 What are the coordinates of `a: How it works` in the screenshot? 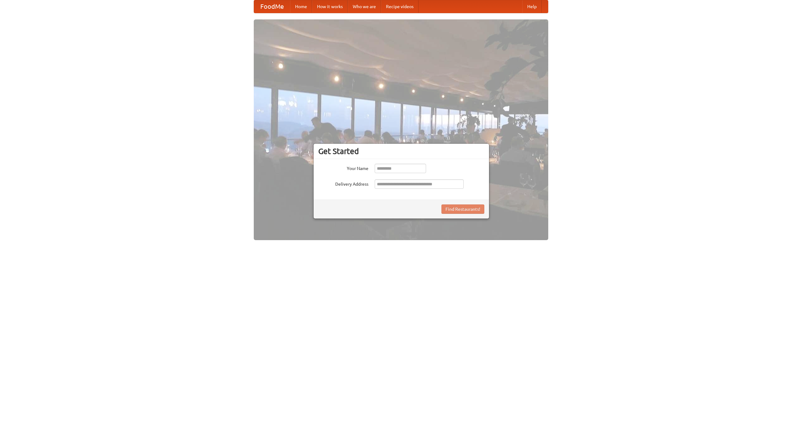 It's located at (330, 7).